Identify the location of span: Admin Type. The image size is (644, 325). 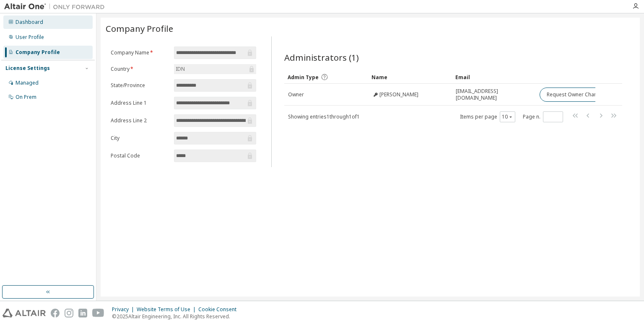
(303, 77).